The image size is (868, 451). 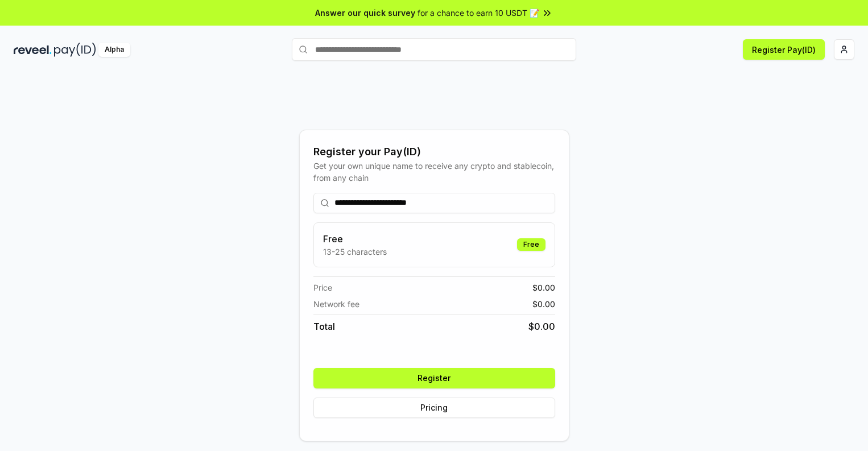 What do you see at coordinates (323, 287) in the screenshot?
I see `span: Price` at bounding box center [323, 287].